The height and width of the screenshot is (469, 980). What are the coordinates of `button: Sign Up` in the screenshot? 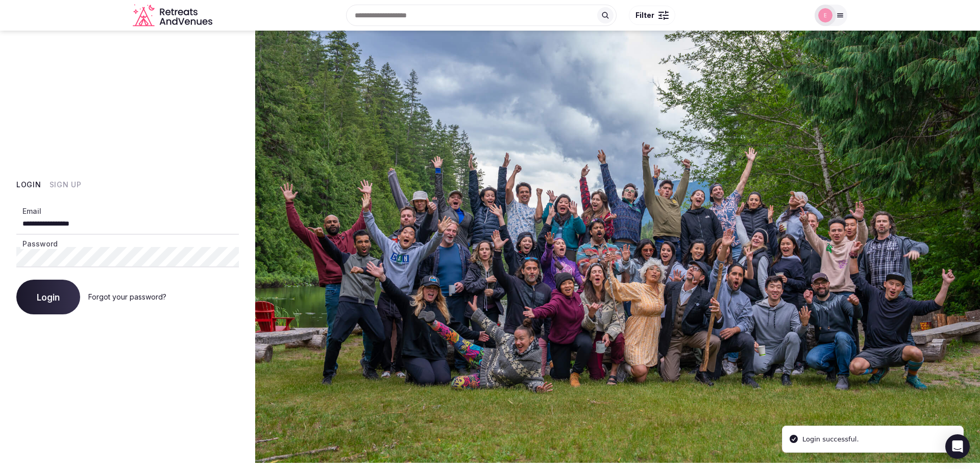 It's located at (66, 185).